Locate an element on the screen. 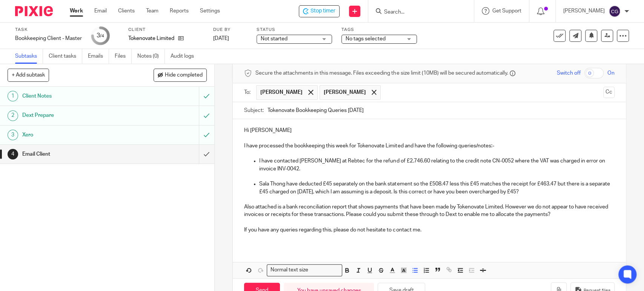  p: If you have any queries regarding this, please do not hesitate to contact me. is located at coordinates (429, 230).